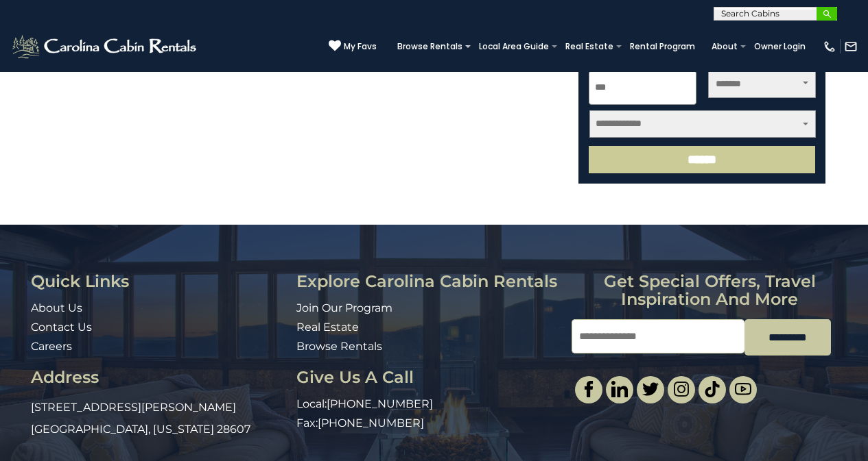 Image resolution: width=868 pixels, height=461 pixels. I want to click on a: Owner Login, so click(779, 47).